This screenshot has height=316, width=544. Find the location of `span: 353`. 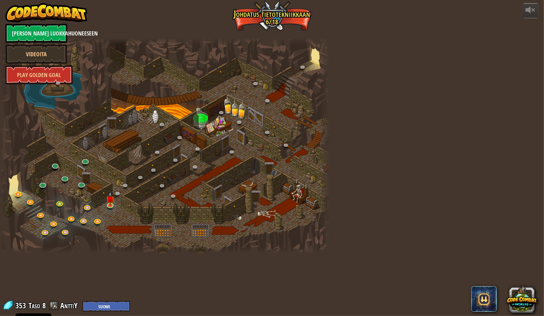

span: 353 is located at coordinates (21, 306).